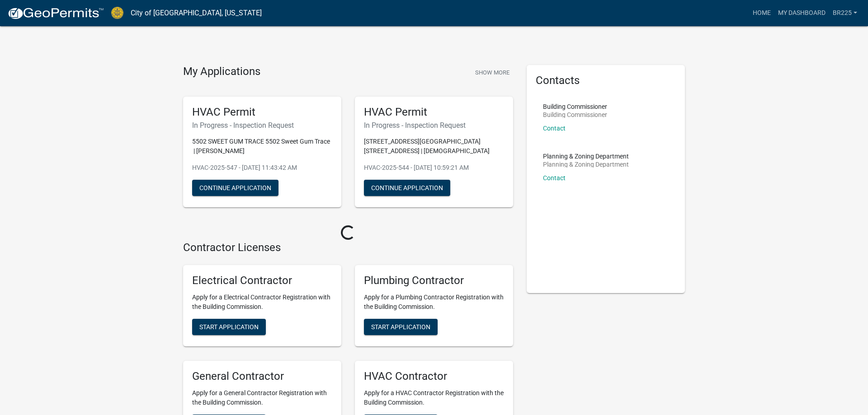 The image size is (868, 415). What do you see at coordinates (221, 72) in the screenshot?
I see `h4: My Applications` at bounding box center [221, 72].